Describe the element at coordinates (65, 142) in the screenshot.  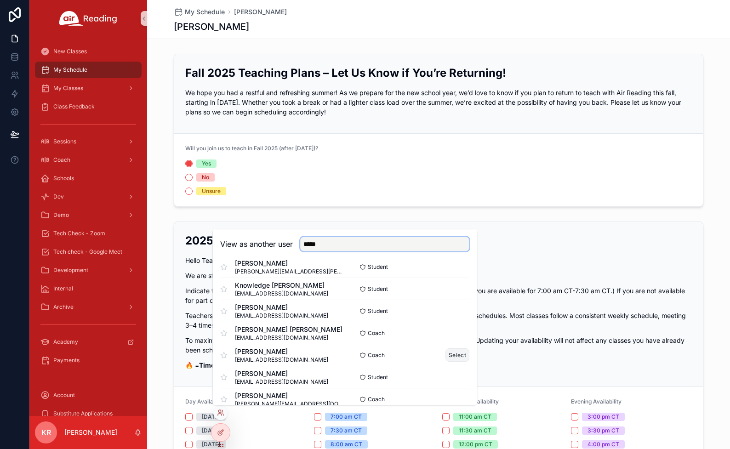
I see `span: Sessions` at that location.